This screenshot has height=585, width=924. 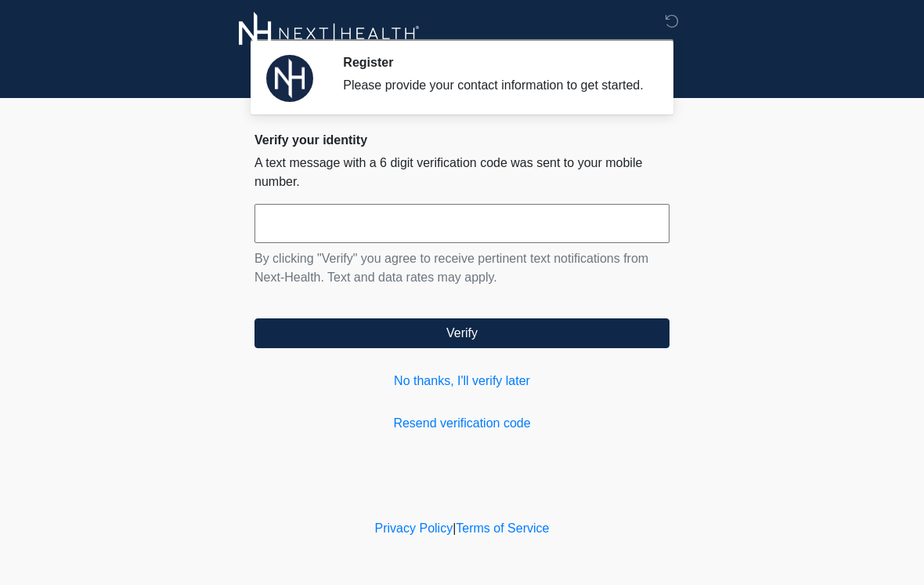 What do you see at coordinates (502, 527) in the screenshot?
I see `a: Terms of Service` at bounding box center [502, 527].